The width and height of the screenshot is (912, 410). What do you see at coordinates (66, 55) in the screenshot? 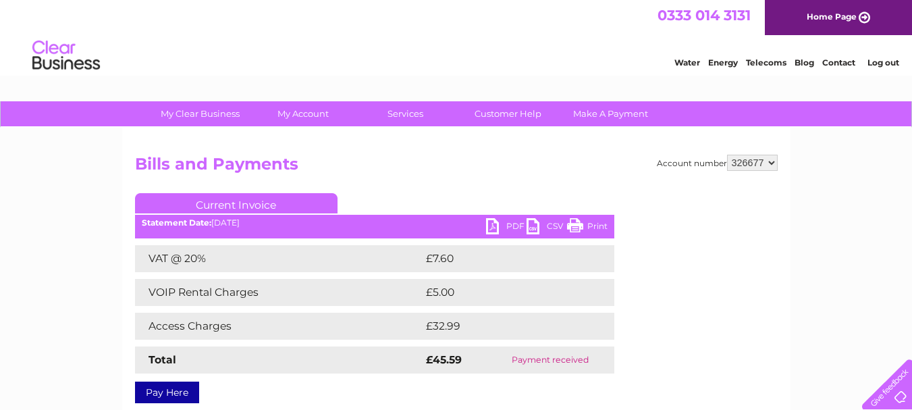
I see `img: logo.png` at bounding box center [66, 55].